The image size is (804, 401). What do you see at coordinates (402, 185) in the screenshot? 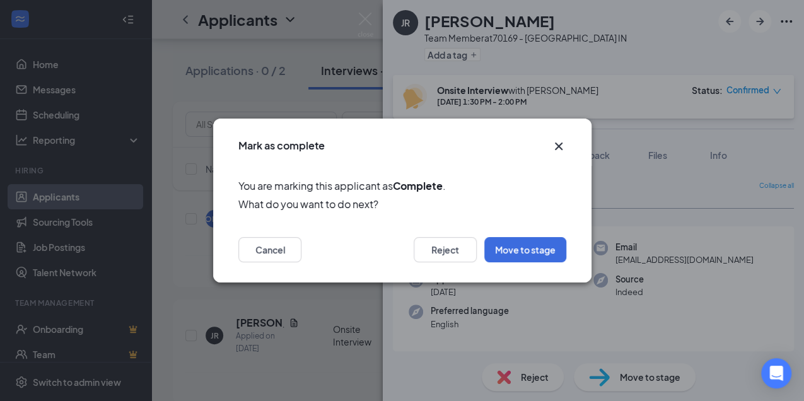
I see `span: You are marking this applicant as .` at bounding box center [402, 185].